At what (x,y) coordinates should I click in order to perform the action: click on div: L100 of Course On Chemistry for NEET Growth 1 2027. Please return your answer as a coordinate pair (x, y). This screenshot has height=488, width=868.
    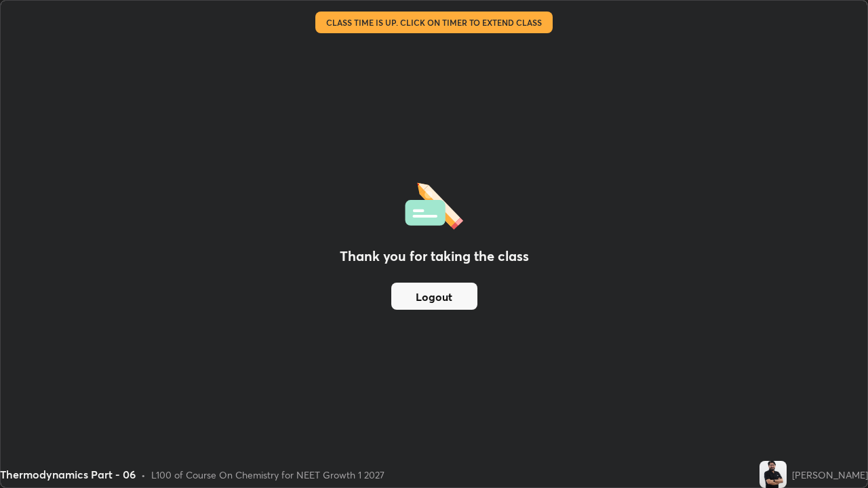
    Looking at the image, I should click on (268, 475).